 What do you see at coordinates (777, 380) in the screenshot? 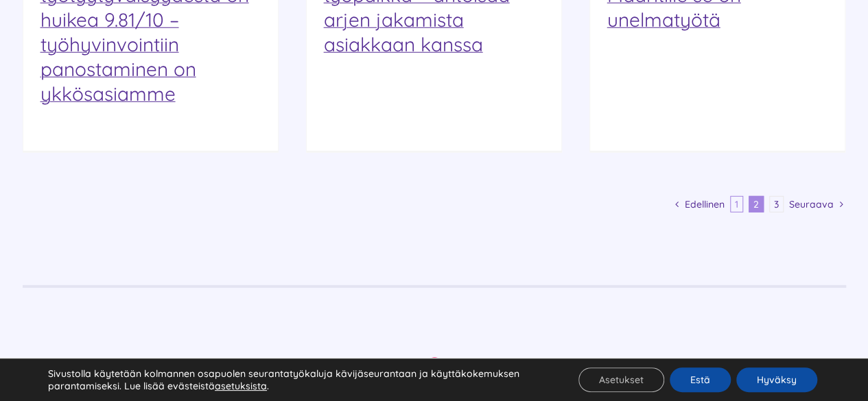
I see `button: Hyväksy` at bounding box center [777, 380].